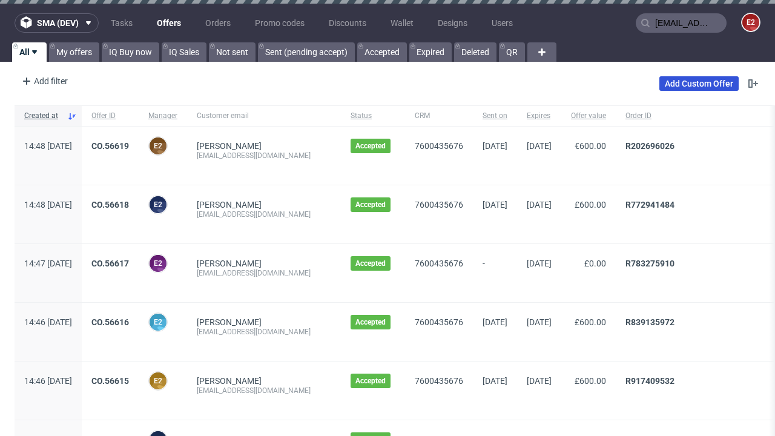 The height and width of the screenshot is (436, 775). I want to click on span: Customer email, so click(264, 116).